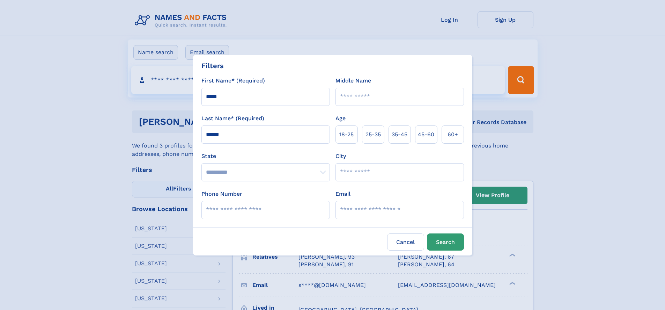  What do you see at coordinates (445, 241) in the screenshot?
I see `button: Search` at bounding box center [445, 241].